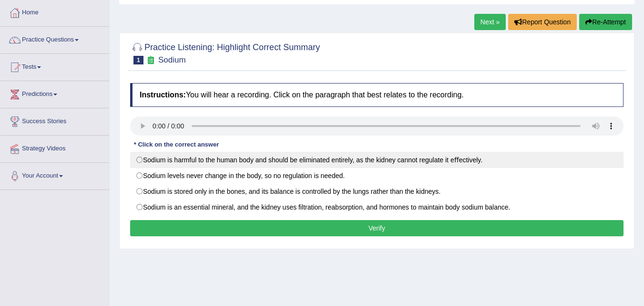 The height and width of the screenshot is (306, 644). Describe the element at coordinates (225, 52) in the screenshot. I see `h2: Practice Listening: Highlight Correct Summary` at that location.